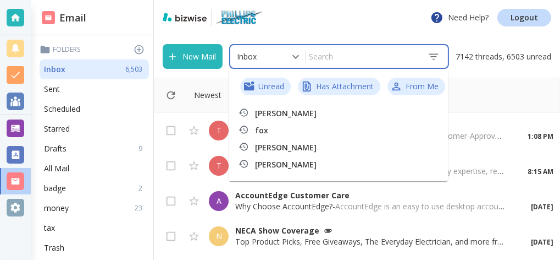  What do you see at coordinates (171, 95) in the screenshot?
I see `button: Refresh` at bounding box center [171, 95].